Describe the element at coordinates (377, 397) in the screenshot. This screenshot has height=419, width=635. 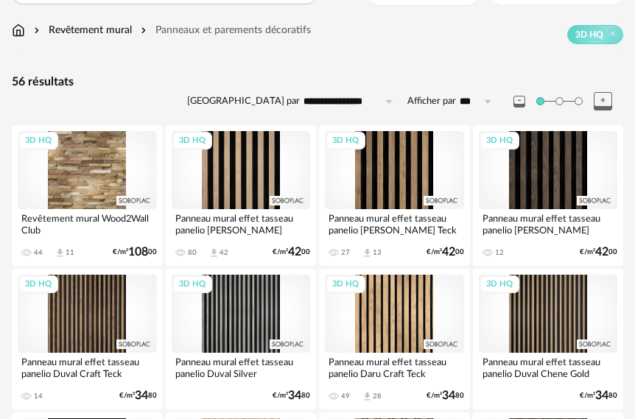
I see `div: 28` at that location.